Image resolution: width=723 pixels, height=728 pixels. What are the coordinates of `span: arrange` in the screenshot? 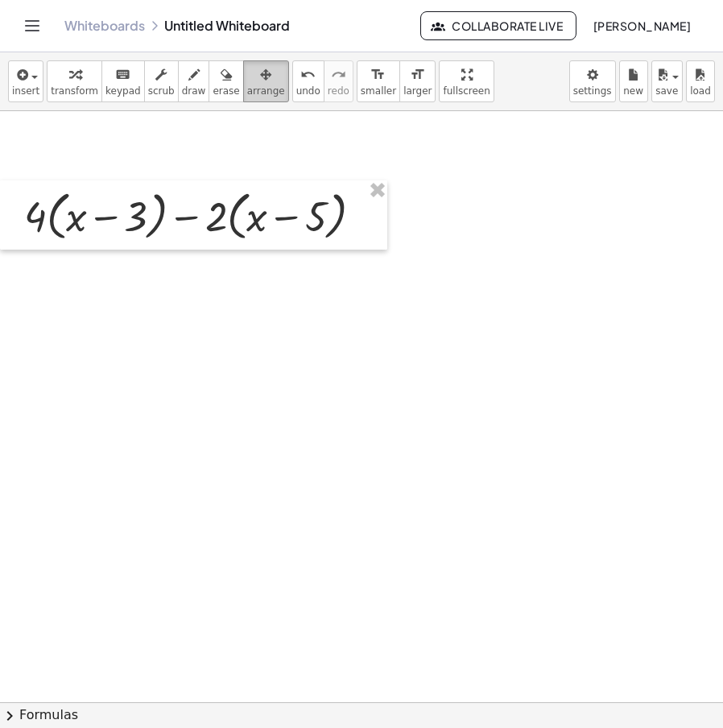 It's located at (265, 91).